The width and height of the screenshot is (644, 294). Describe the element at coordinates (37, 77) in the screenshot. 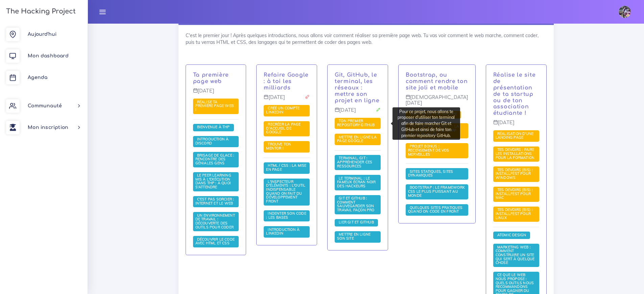

I see `span: Agenda` at that location.